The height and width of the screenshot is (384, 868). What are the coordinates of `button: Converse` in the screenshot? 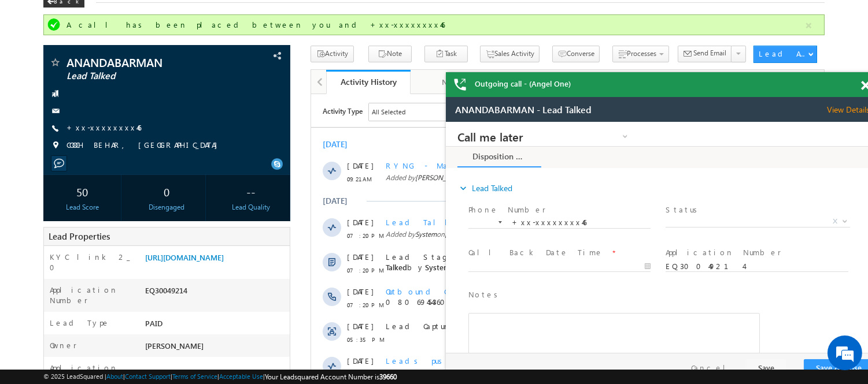 It's located at (576, 54).